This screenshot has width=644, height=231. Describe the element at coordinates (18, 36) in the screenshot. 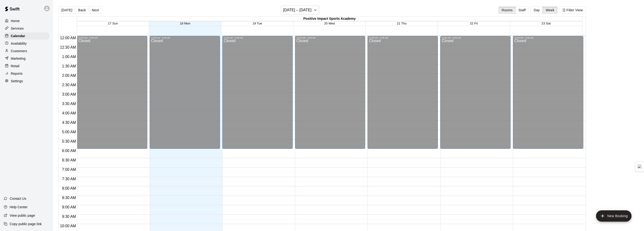

I see `p: Calendar` at that location.